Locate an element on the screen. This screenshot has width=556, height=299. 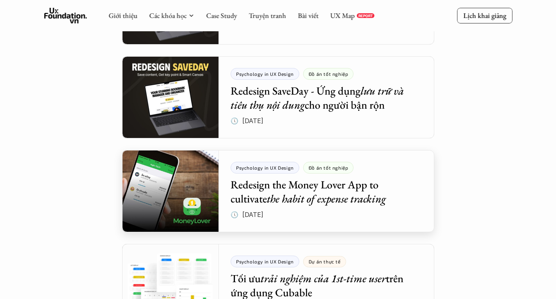
a: Lịch khai giảng is located at coordinates (485, 15).